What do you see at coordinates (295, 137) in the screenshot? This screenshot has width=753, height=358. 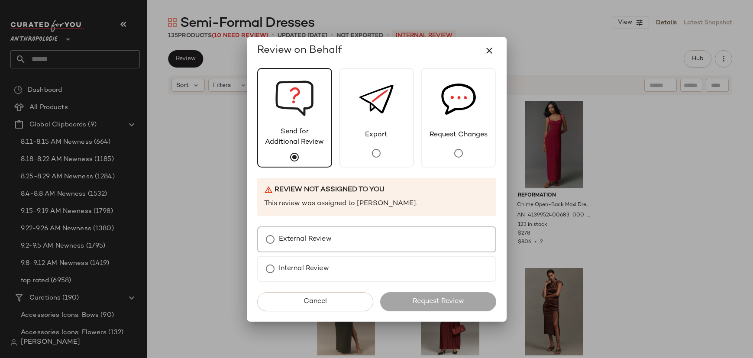 I see `span: Send for Additional Review` at bounding box center [295, 137].